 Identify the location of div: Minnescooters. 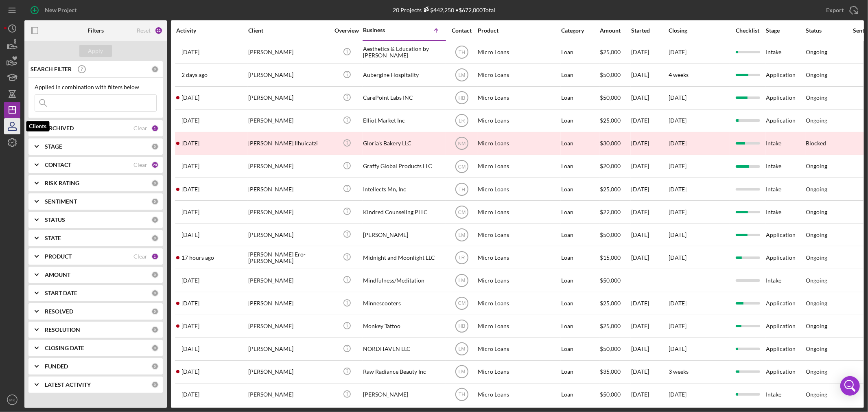
(403, 303).